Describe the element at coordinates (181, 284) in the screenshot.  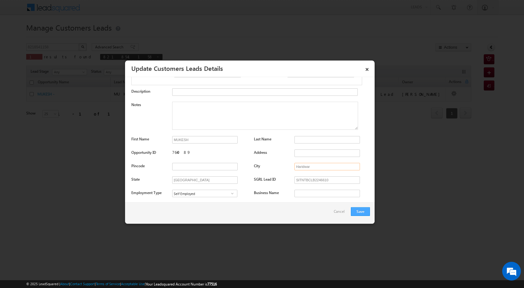
I see `span: Your Leadsquared Account Number is` at that location.